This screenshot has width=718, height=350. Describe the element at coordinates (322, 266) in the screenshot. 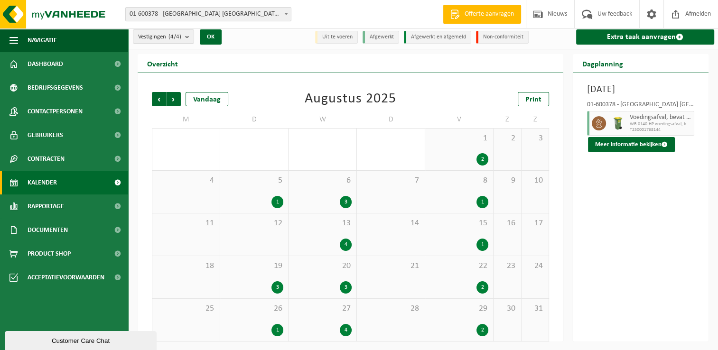

I see `span: 20` at that location.